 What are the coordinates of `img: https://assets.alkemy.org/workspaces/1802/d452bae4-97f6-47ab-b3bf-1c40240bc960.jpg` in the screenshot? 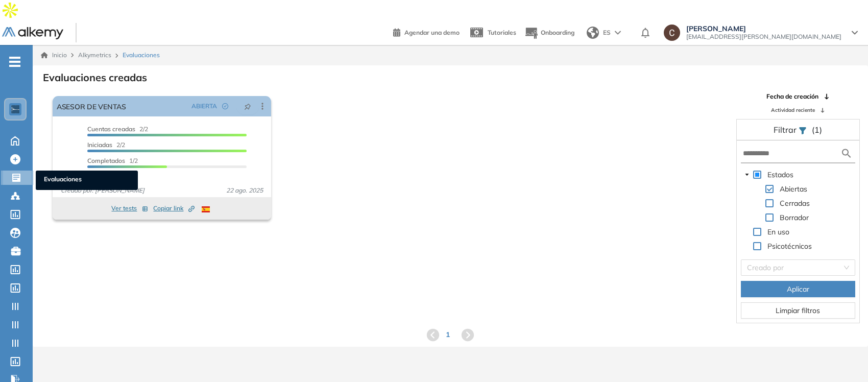 It's located at (15, 109).